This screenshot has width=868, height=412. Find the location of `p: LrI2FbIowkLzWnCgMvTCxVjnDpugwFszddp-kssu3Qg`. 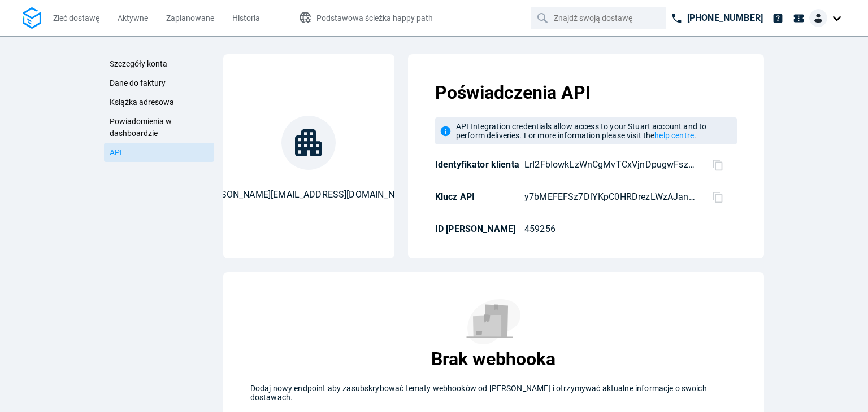

p: LrI2FbIowkLzWnCgMvTCxVjnDpugwFszddp-kssu3Qg is located at coordinates (612, 165).